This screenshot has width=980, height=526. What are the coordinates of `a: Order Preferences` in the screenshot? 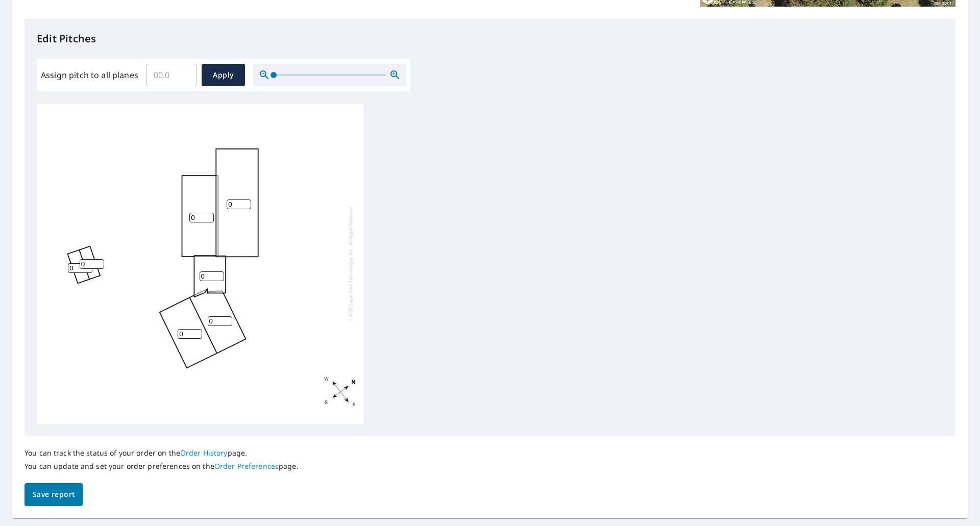 It's located at (246, 466).